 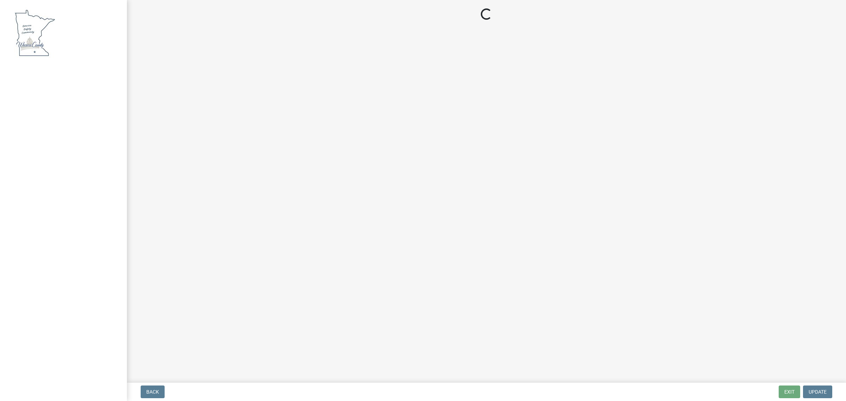 What do you see at coordinates (817, 392) in the screenshot?
I see `span: Update` at bounding box center [817, 392].